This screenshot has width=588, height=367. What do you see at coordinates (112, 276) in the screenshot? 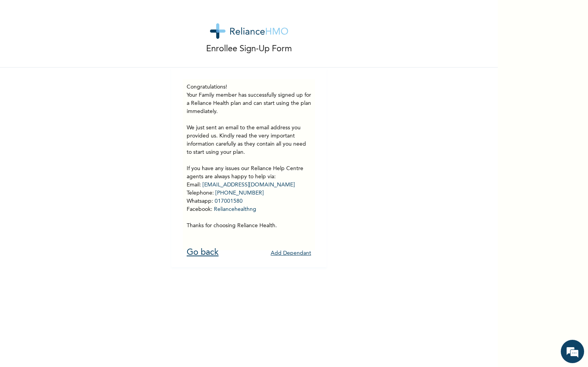
I see `div: FAQs` at bounding box center [112, 276].